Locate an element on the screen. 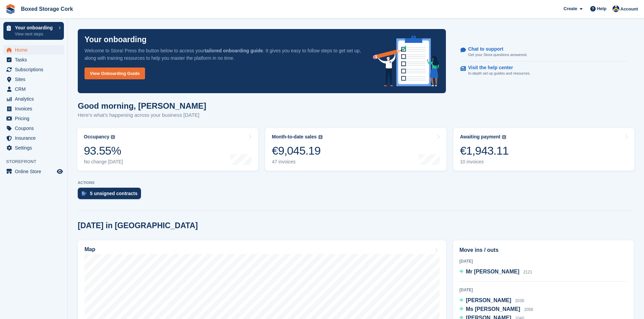 Image resolution: width=644 pixels, height=319 pixels. span: Settings is located at coordinates (35, 148).